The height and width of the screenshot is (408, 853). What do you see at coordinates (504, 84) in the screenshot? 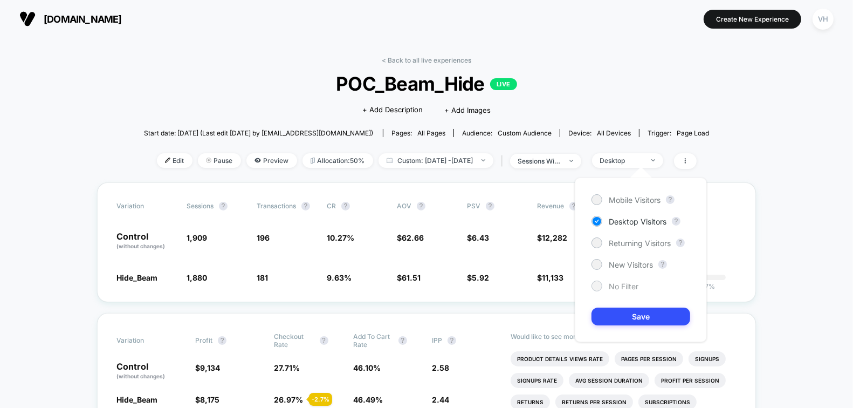
I see `p: LIVE` at bounding box center [504, 84].